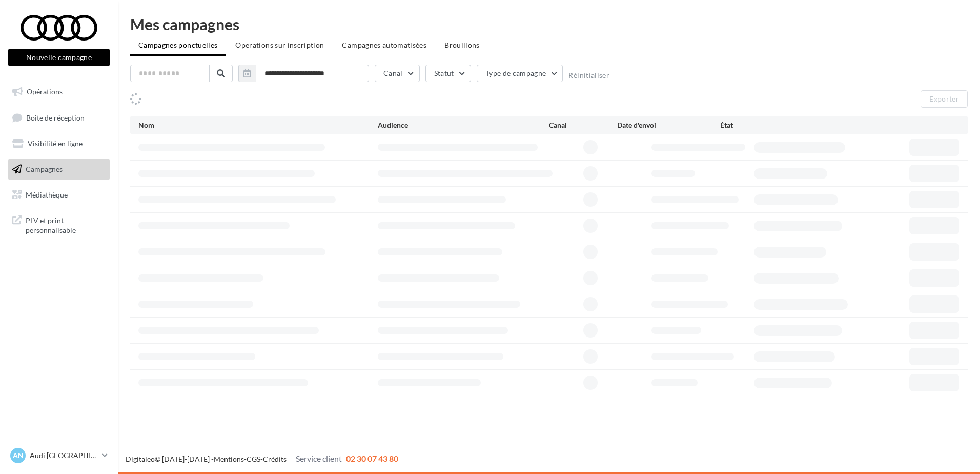  Describe the element at coordinates (519, 74) in the screenshot. I see `button: Type de campagne` at that location.